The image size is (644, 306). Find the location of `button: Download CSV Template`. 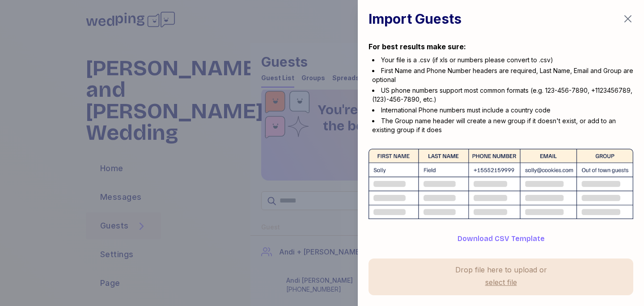

button: Download CSV Template is located at coordinates (501, 239).